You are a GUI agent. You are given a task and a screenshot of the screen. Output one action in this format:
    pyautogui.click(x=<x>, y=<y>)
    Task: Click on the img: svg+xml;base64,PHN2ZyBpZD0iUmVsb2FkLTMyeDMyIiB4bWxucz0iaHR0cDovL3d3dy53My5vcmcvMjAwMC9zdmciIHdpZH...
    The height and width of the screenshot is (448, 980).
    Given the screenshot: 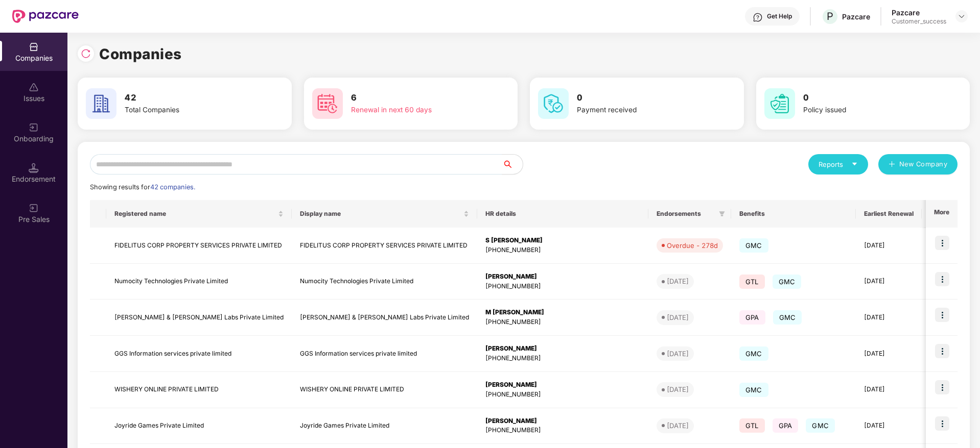 What is the action you would take?
    pyautogui.click(x=86, y=54)
    